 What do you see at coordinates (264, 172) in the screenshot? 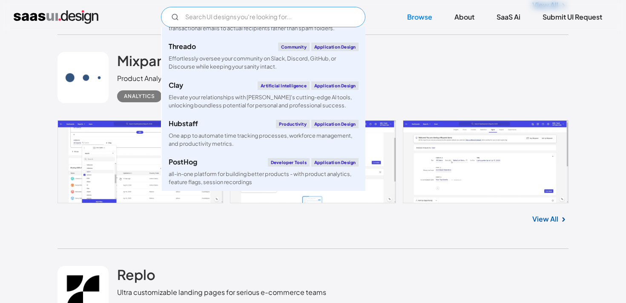
I see `a: PostHogDeveloper toolsApplication Designall-in-one platform for building better products - with p...` at bounding box center [264, 172].